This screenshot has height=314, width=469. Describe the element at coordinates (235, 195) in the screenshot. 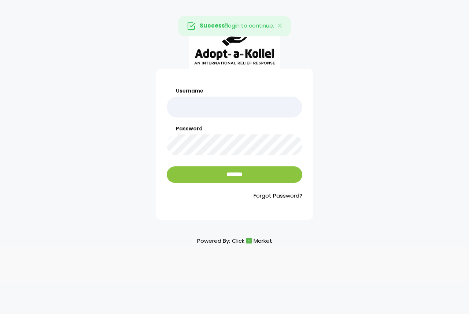

I see `a: Forgot Password?` at that location.